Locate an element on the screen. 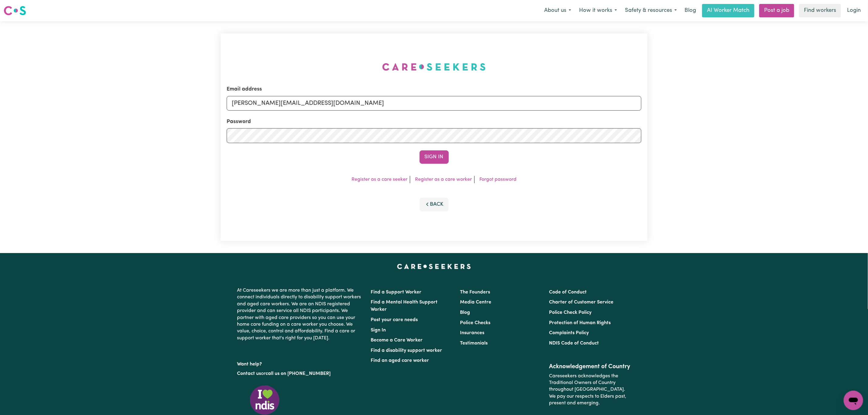  a: Find a Mental Health Support Worker is located at coordinates (405, 306).